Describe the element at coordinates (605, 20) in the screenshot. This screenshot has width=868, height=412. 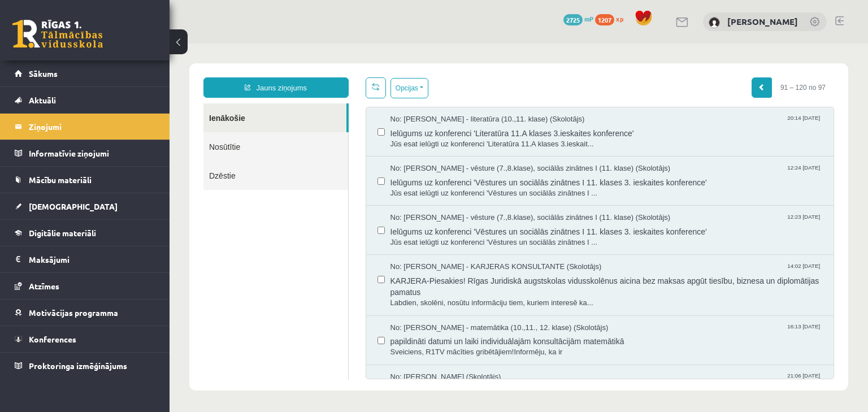
I see `span: 1207` at that location.